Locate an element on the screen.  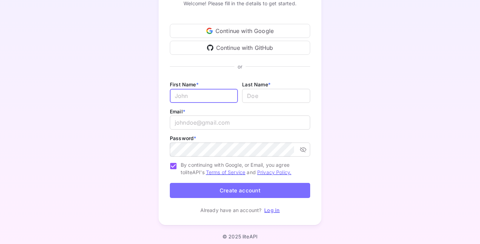
a: Privacy Policy. is located at coordinates (274, 172).